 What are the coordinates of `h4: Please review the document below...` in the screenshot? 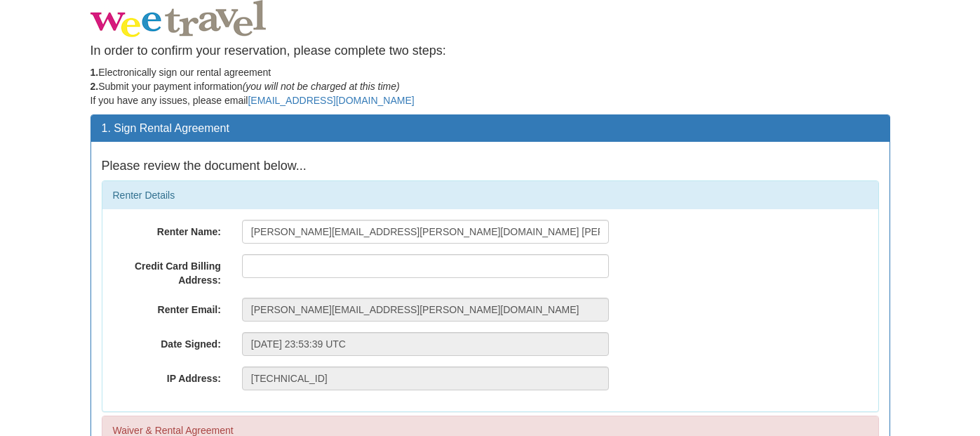 It's located at (490, 167).